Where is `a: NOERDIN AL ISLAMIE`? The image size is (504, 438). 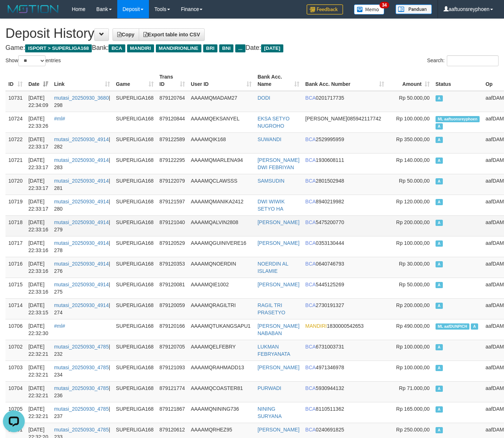 a: NOERDIN AL ISLAMIE is located at coordinates (273, 267).